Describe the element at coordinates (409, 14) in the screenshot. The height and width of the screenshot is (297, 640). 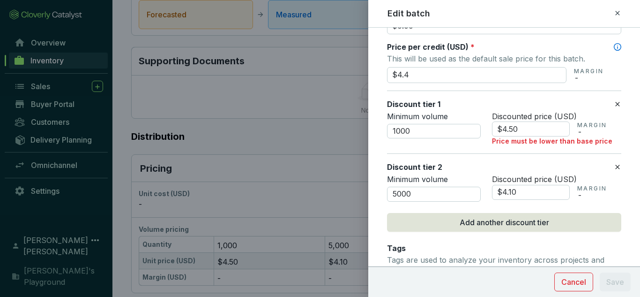
I see `h2: Edit batch` at that location.